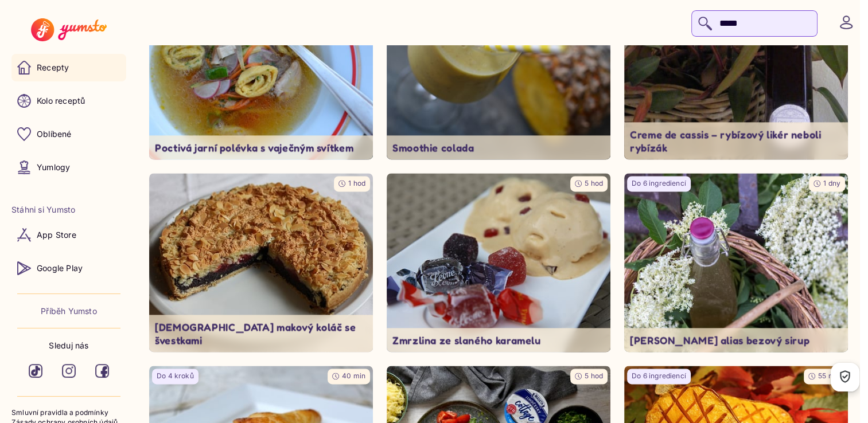 This screenshot has height=423, width=868. What do you see at coordinates (60, 269) in the screenshot?
I see `p: Google Play` at bounding box center [60, 269].